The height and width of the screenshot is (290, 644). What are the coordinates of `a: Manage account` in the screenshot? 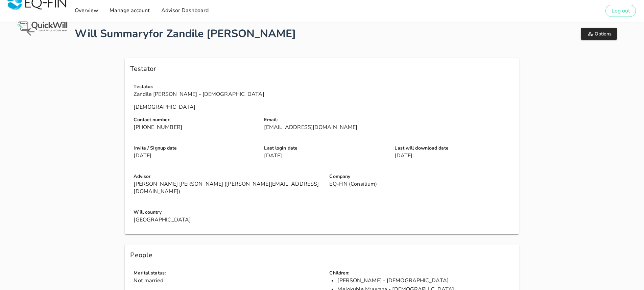 It's located at (129, 11).